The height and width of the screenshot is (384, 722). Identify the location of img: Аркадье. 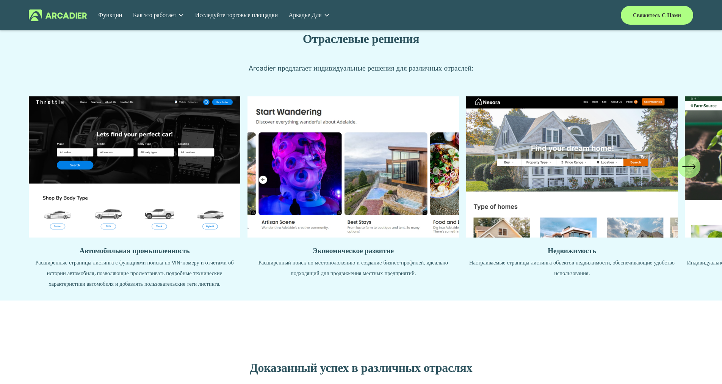
(58, 15).